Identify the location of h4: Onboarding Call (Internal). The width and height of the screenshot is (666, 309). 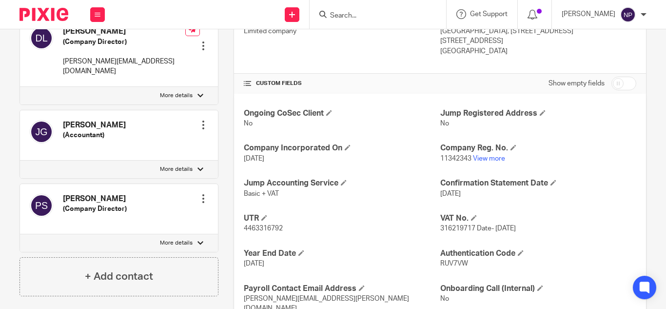
(538, 288).